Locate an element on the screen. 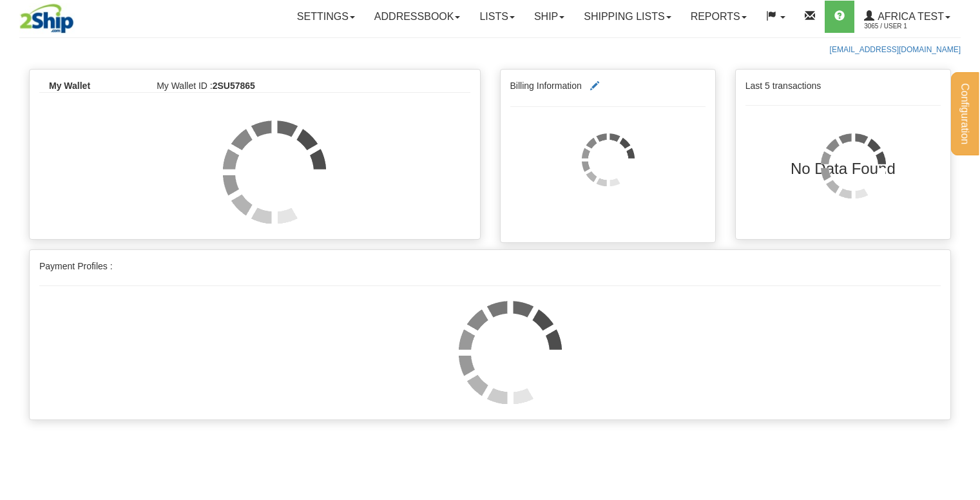  div: Payment Profiles : is located at coordinates (490, 279).